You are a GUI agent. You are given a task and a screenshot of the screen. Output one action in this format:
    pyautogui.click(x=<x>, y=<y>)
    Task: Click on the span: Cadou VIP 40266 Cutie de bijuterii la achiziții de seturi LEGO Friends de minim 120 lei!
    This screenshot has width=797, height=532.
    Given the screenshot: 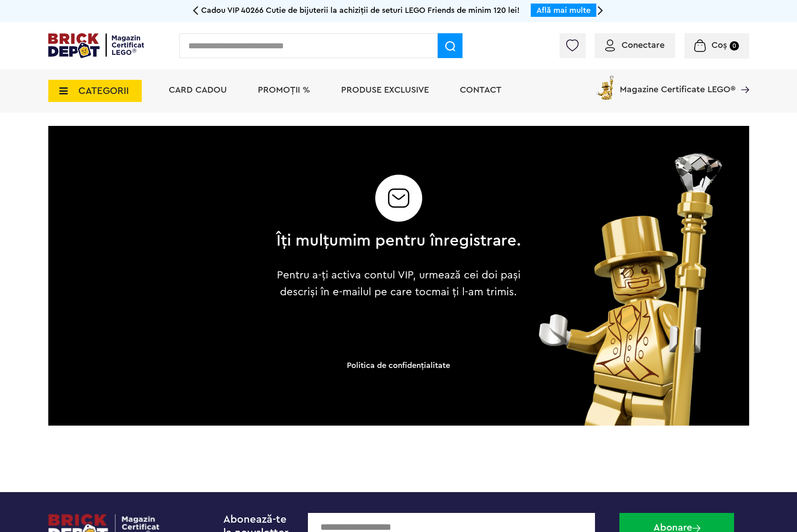 What is the action you would take?
    pyautogui.click(x=360, y=10)
    